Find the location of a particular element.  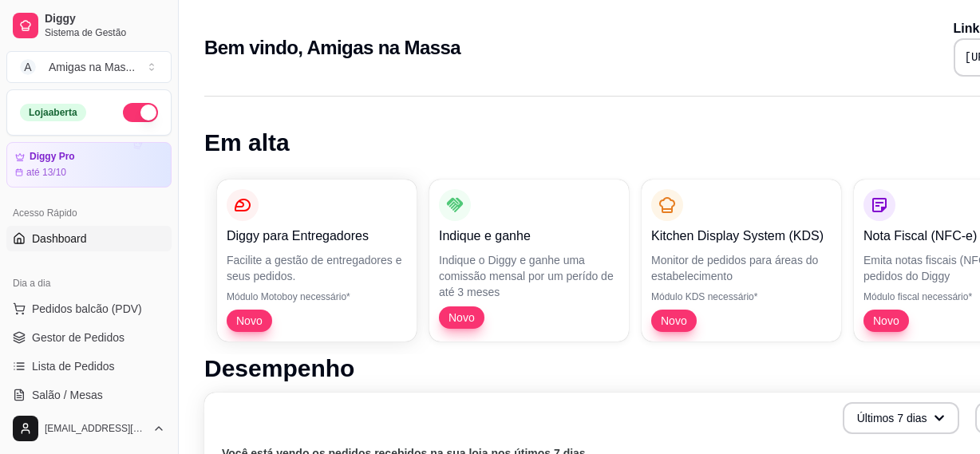

button: Diggy para EntregadoresFacilite a gestão de entregadores e seus pedidos.Módulo Motoboy necessário... is located at coordinates (317, 260).